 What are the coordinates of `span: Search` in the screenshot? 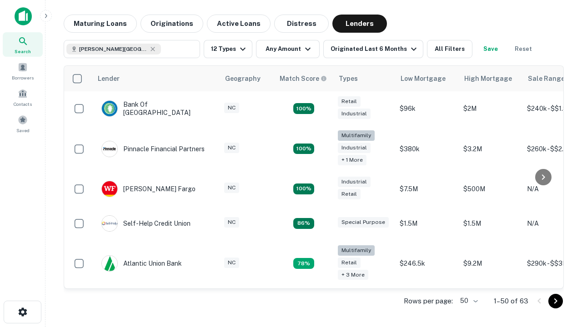 It's located at (23, 51).